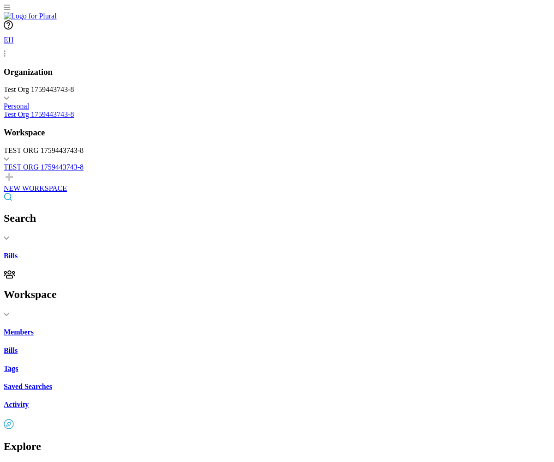  I want to click on div: Personal, so click(277, 106).